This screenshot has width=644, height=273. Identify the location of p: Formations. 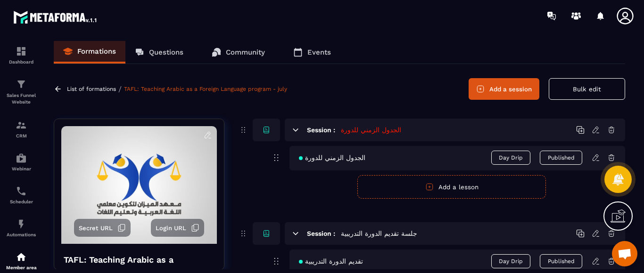
(96, 52).